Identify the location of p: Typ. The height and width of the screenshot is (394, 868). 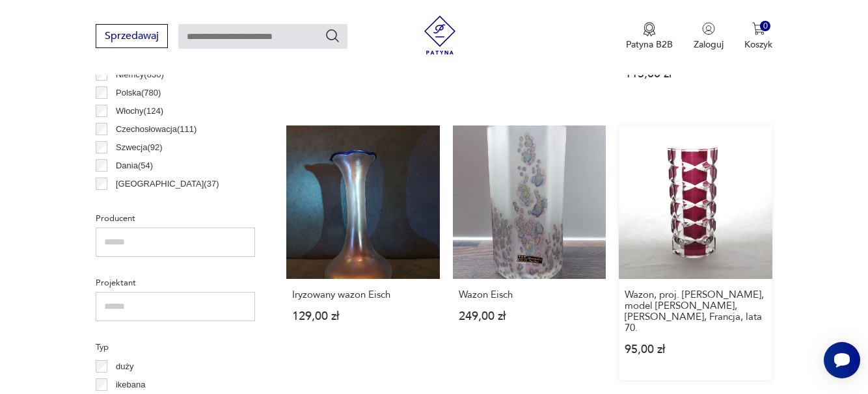
(175, 347).